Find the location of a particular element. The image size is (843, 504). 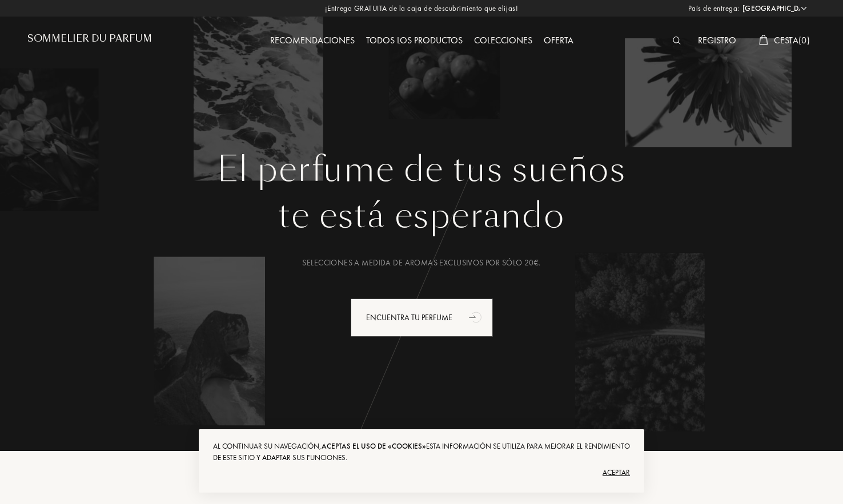

h1: El perfume de tus sueños is located at coordinates (422, 170).